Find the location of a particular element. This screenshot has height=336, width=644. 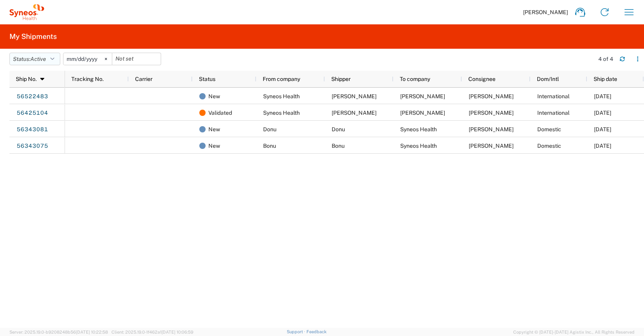

button: Status:Active is located at coordinates (35, 59).